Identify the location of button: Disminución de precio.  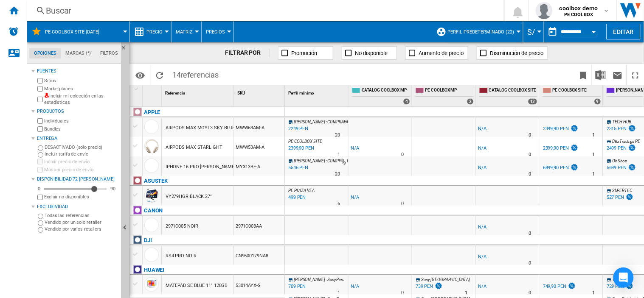
(513, 53).